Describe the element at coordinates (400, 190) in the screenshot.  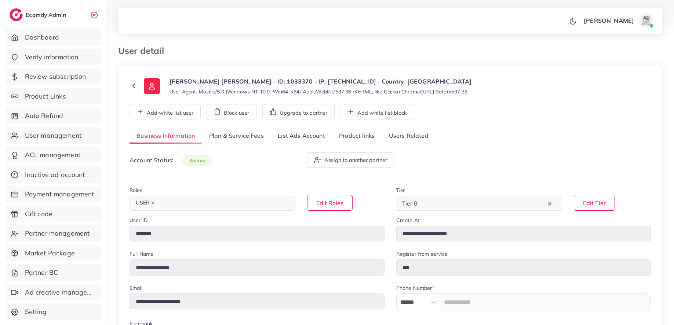
I see `label: Tier` at that location.